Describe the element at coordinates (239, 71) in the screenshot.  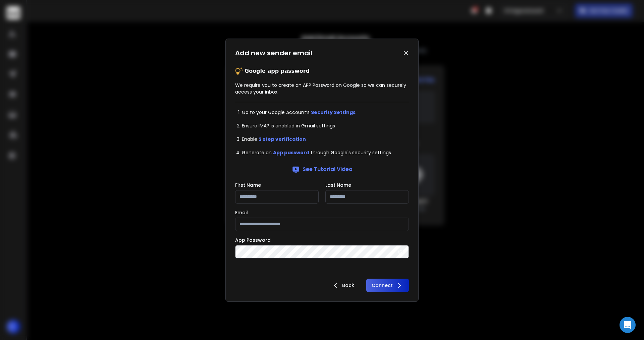
I see `img: tips` at that location.